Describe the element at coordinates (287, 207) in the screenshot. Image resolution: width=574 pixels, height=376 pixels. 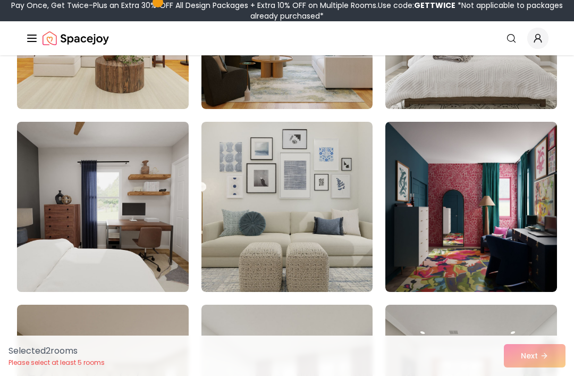
I see `img: Room room-17` at that location.